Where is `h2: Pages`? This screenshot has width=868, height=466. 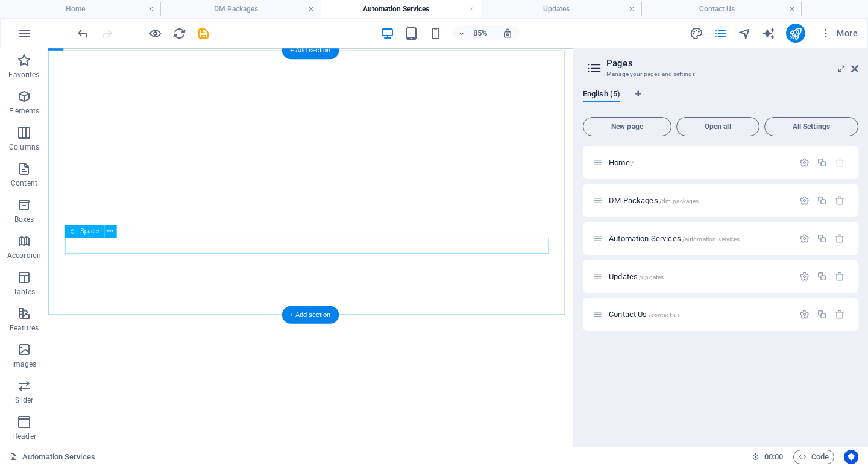 h2: Pages is located at coordinates (732, 63).